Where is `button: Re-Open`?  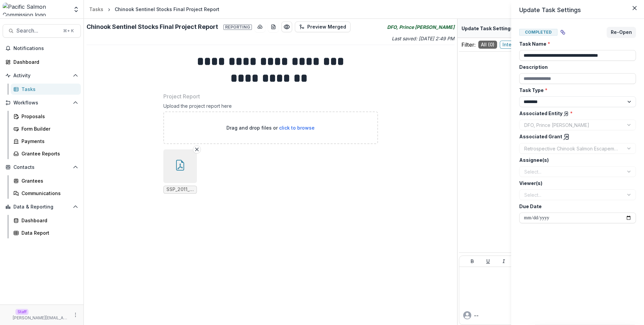 button: Re-Open is located at coordinates (621, 32).